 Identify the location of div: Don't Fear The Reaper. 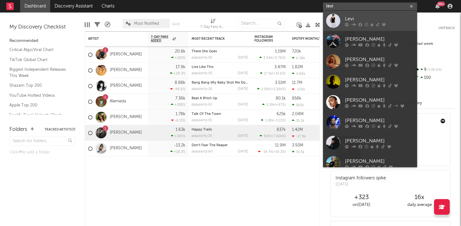
(220, 146).